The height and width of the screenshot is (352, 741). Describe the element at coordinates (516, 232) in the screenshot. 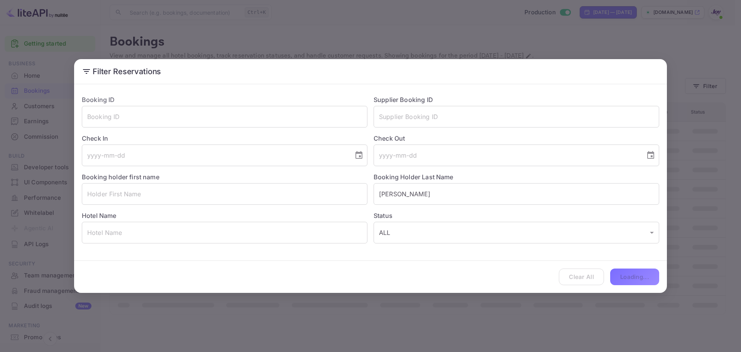

I see `div: ALL` at that location.